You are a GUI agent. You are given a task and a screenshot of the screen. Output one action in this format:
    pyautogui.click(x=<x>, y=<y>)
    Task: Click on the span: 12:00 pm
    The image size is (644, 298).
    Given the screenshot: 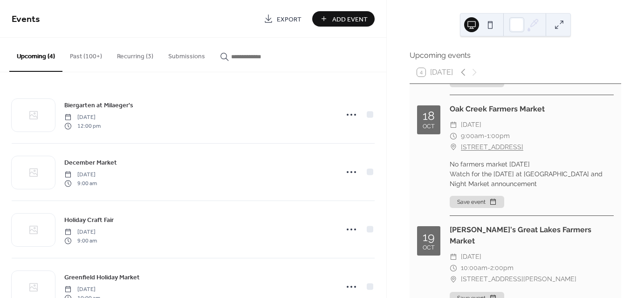 What is the action you would take?
    pyautogui.click(x=82, y=126)
    